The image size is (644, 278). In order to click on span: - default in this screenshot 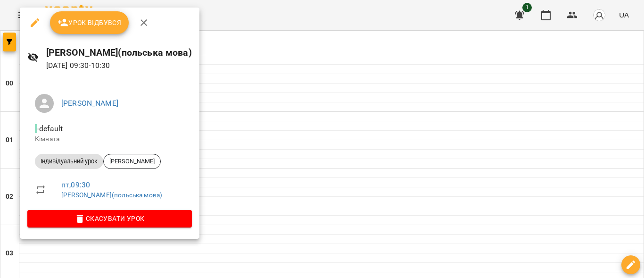, I will do `click(50, 128)`.